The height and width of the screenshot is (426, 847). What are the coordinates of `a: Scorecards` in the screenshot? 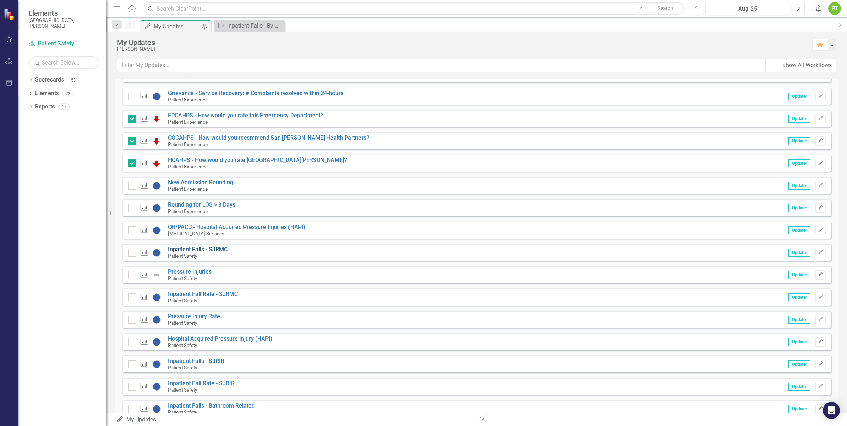 It's located at (50, 80).